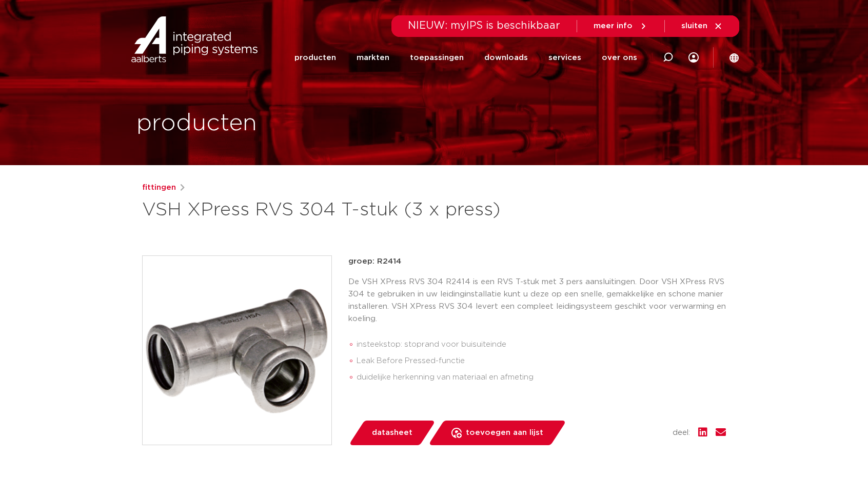  Describe the element at coordinates (565, 58) in the screenshot. I see `a: services` at that location.